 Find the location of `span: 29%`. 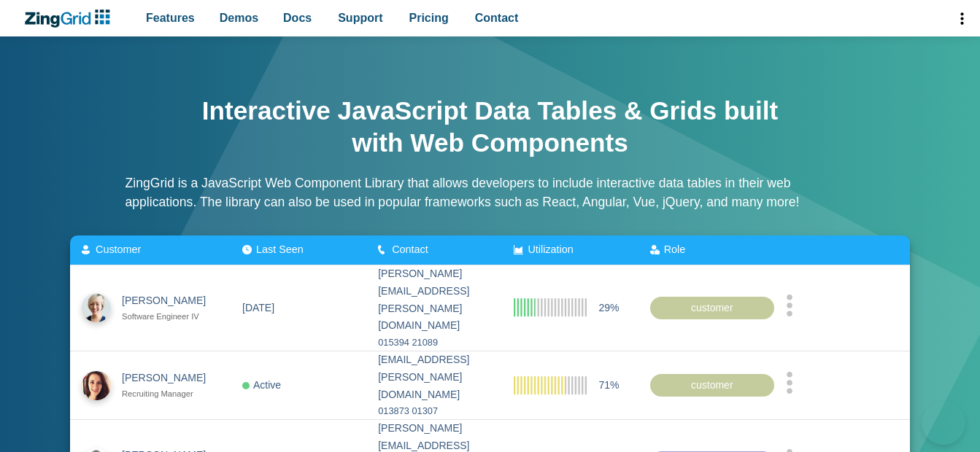

span: 29% is located at coordinates (608, 308).